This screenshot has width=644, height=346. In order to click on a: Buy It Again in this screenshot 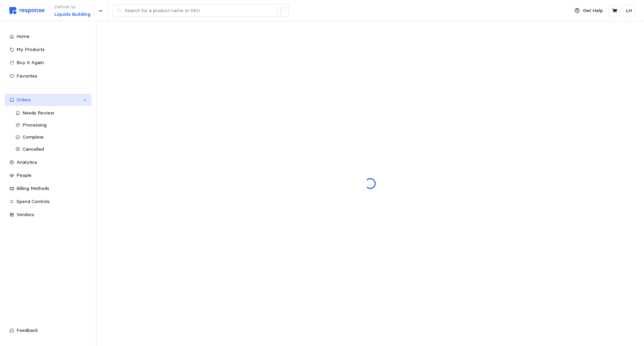, I will do `click(48, 63)`.